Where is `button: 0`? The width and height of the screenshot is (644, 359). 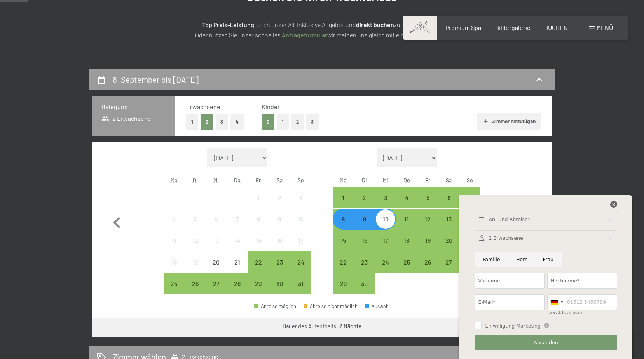
button: 0 is located at coordinates (268, 122).